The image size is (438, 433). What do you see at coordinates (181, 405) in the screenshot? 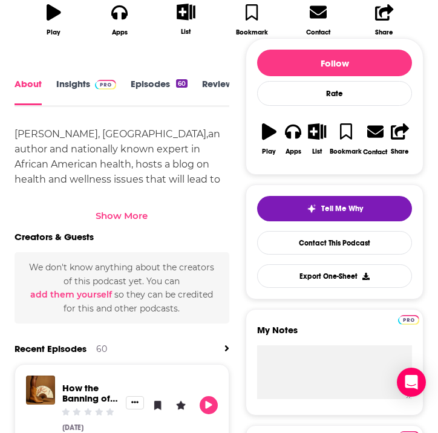
I see `button: Leave a Rating` at bounding box center [181, 405].